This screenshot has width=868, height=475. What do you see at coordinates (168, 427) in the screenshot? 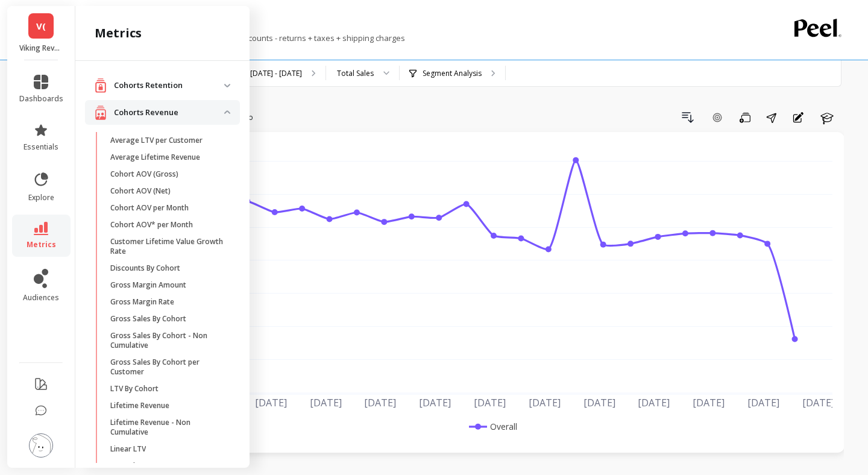
I see `p: Lifetime Revenue - Non Cumulative` at bounding box center [168, 427].